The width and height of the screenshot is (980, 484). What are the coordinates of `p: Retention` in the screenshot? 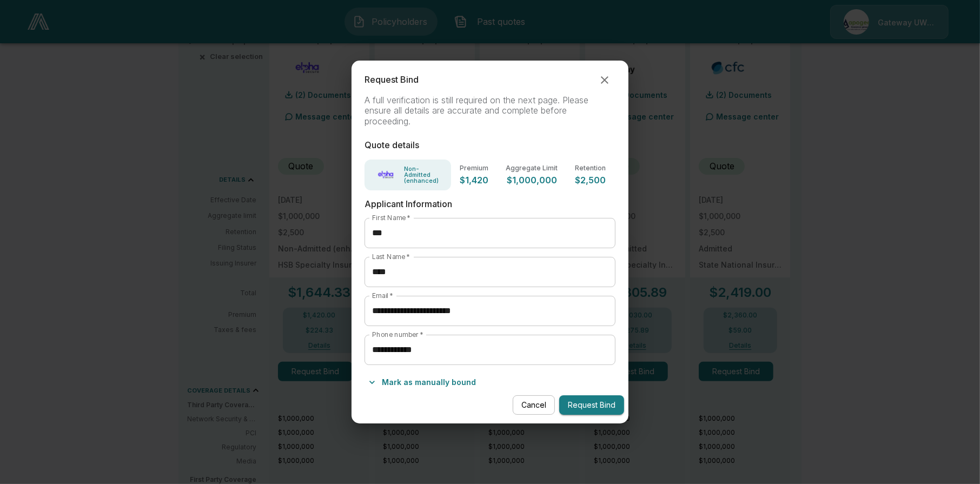 It's located at (590, 168).